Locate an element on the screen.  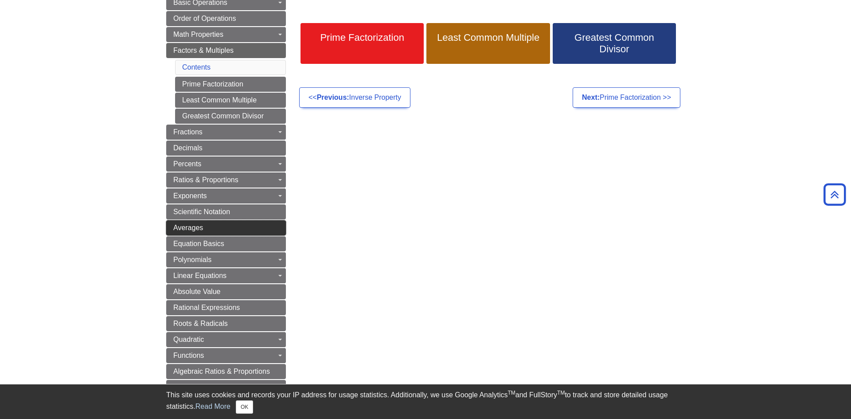
span: Percents is located at coordinates (187, 164).